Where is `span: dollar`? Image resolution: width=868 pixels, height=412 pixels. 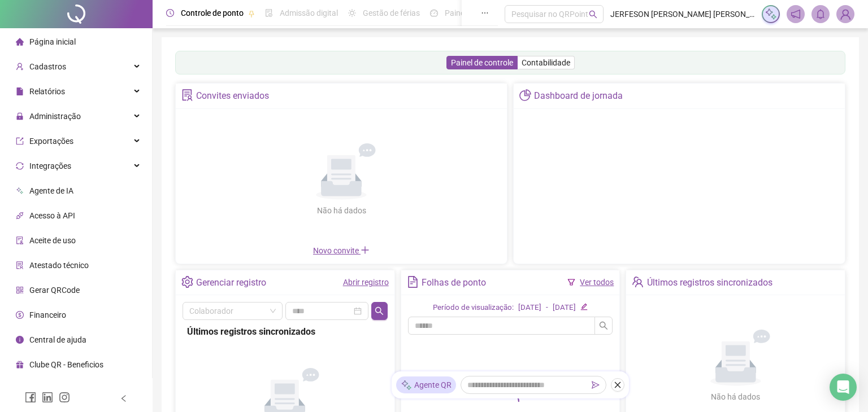 span: dollar is located at coordinates (20, 315).